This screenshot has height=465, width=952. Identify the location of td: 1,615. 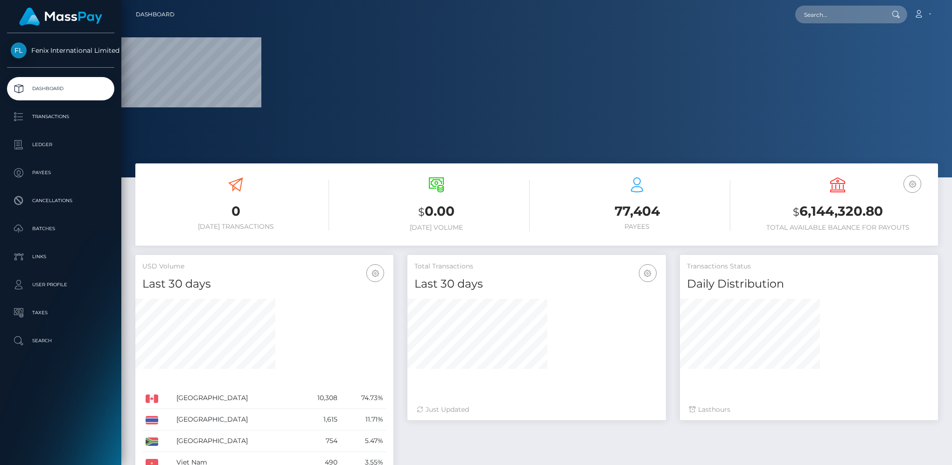
(320, 420).